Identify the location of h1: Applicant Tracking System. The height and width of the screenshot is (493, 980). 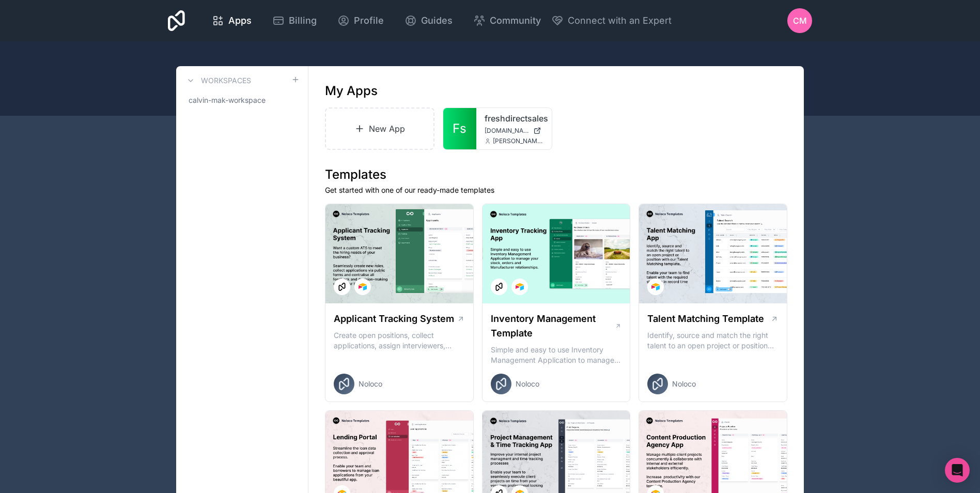
(394, 319).